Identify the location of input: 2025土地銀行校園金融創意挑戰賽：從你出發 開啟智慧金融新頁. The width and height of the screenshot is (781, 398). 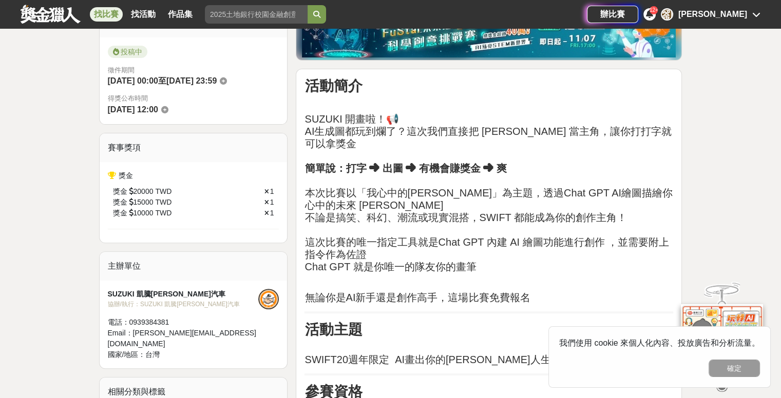
(256, 14).